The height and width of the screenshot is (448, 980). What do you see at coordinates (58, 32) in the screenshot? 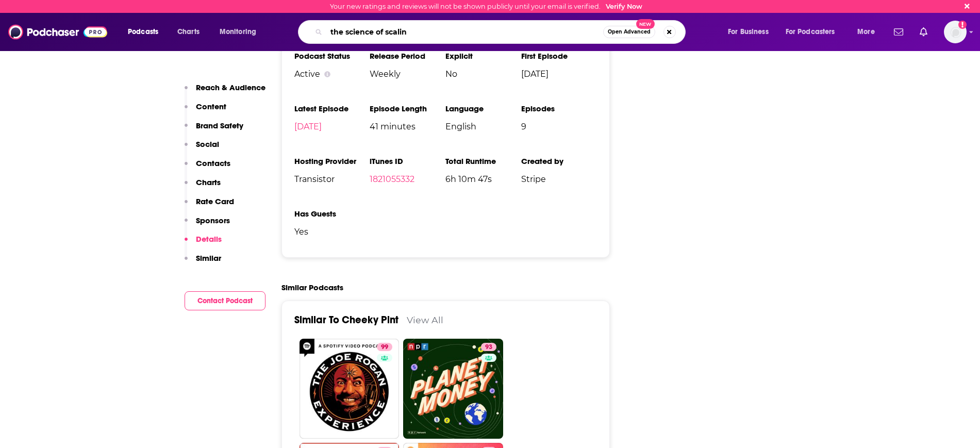
I see `img: Podchaser - Follow, Share and Rate Podcasts` at bounding box center [58, 32].